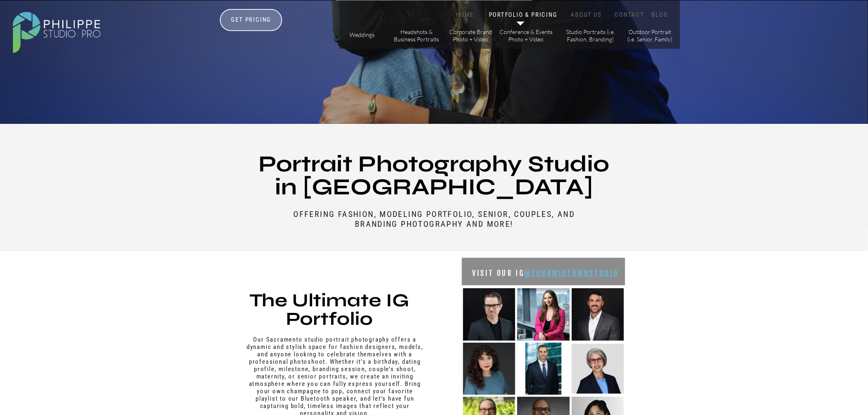 This screenshot has height=415, width=868. Describe the element at coordinates (329, 310) in the screenshot. I see `h2: The Ultimate IG Portfolio` at that location.